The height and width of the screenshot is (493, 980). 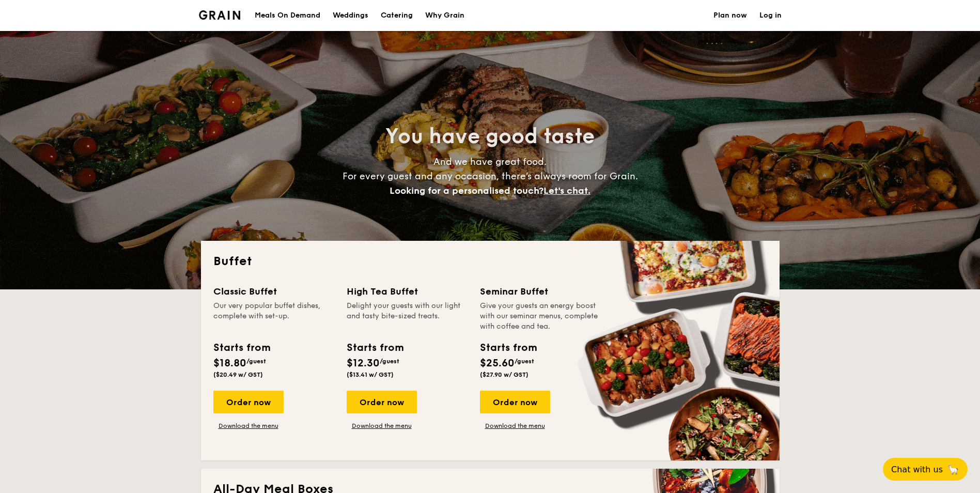 What do you see at coordinates (407, 316) in the screenshot?
I see `div: Delight your guests with our light and tasty bite-sized treats.` at bounding box center [407, 316].